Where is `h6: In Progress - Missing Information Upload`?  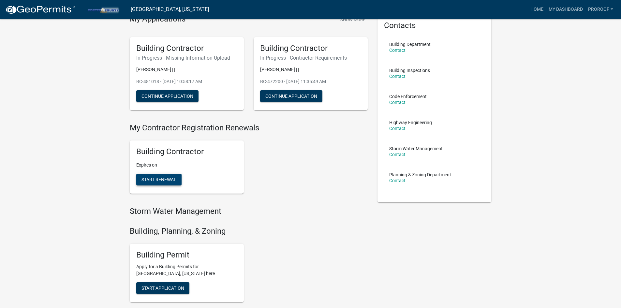
h6: In Progress - Missing Information Upload is located at coordinates (187, 58).